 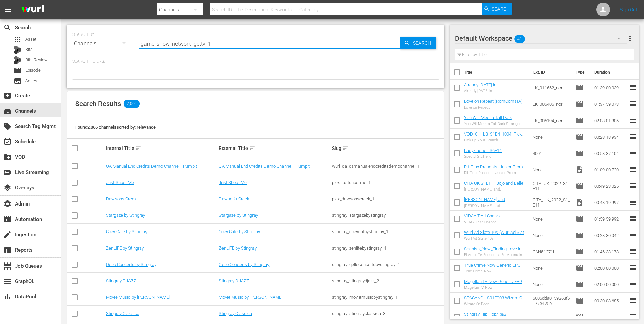 I want to click on div: stingray_stingrayclassica_3, so click(x=388, y=313).